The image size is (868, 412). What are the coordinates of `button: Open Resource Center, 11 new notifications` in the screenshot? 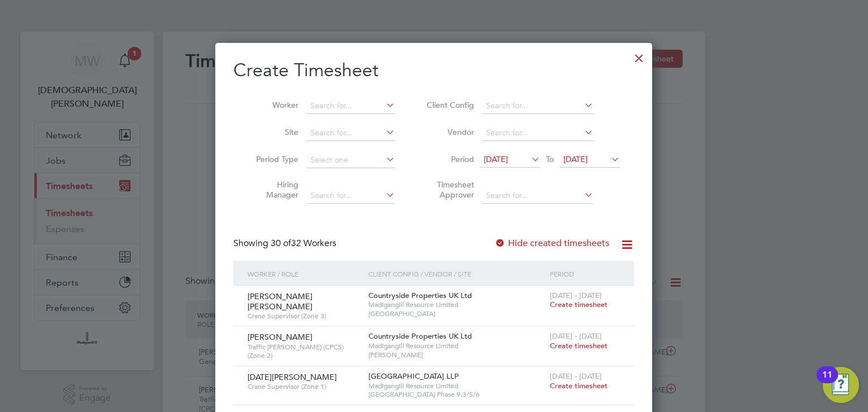 It's located at (841, 385).